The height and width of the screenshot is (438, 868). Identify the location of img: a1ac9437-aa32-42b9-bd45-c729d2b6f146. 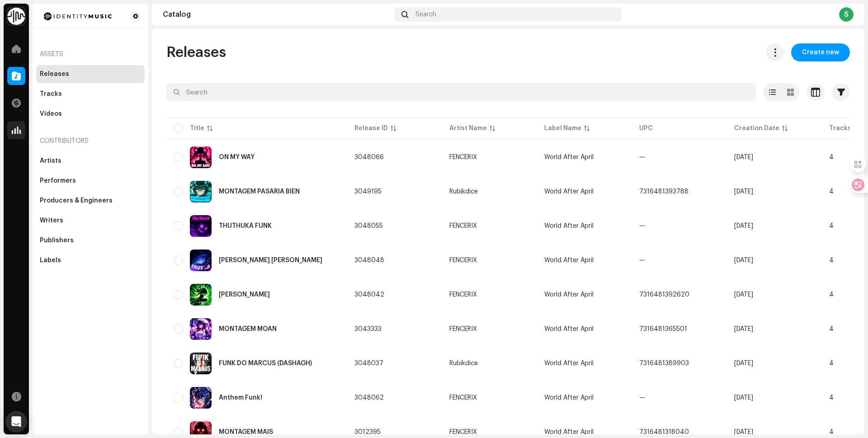
(201, 158).